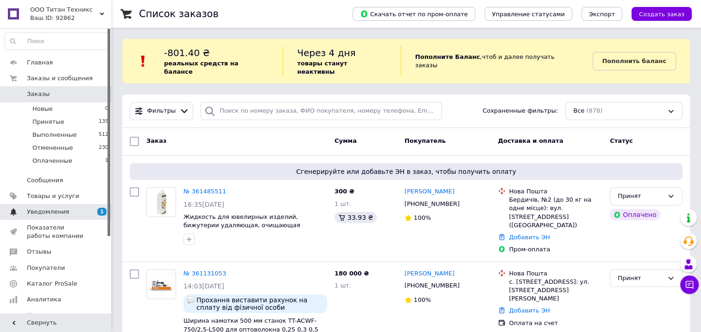  Describe the element at coordinates (661, 14) in the screenshot. I see `button: Создать заказ` at that location.